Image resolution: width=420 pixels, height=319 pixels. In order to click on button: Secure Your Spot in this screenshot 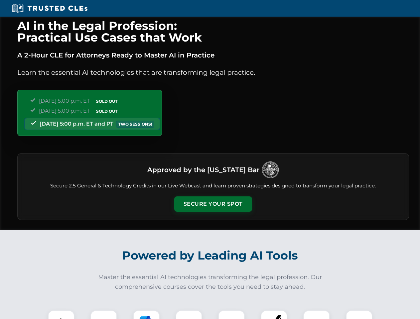, I will do `click(213, 204)`.